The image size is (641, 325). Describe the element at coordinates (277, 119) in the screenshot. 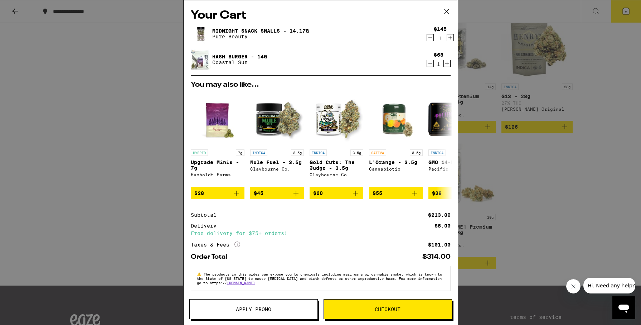

I see `img: Claybourne Co. - Mule Fuel - 3.5g` at that location.